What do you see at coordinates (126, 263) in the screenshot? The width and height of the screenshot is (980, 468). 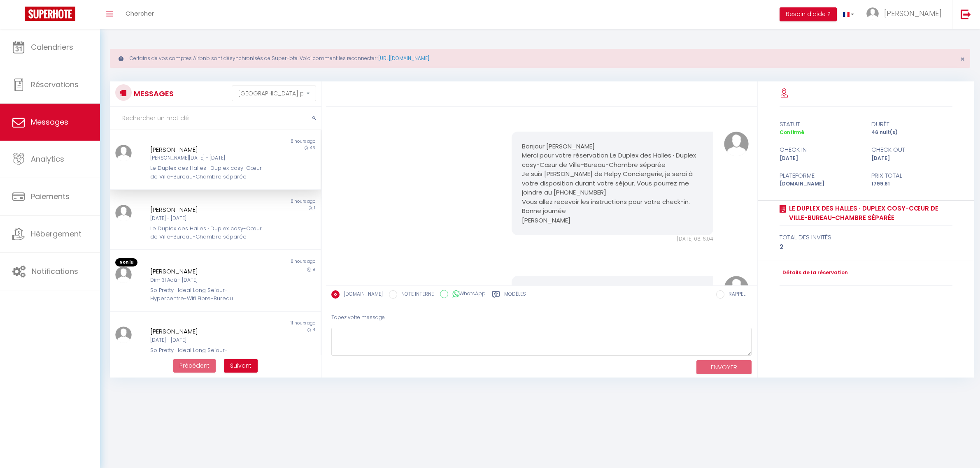 I see `span: Non lu` at bounding box center [126, 263].